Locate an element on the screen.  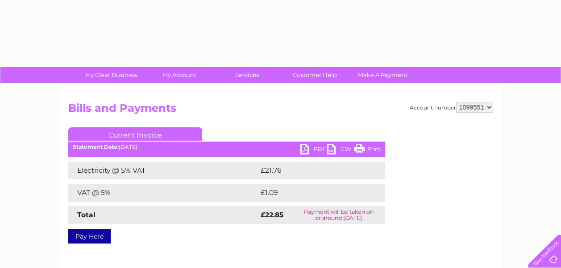
div: Account number is located at coordinates (451, 107).